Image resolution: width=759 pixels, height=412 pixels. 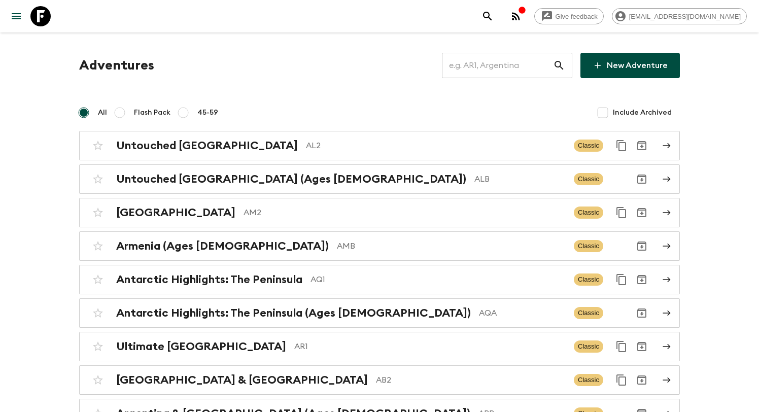 I want to click on span: 45-59, so click(x=208, y=113).